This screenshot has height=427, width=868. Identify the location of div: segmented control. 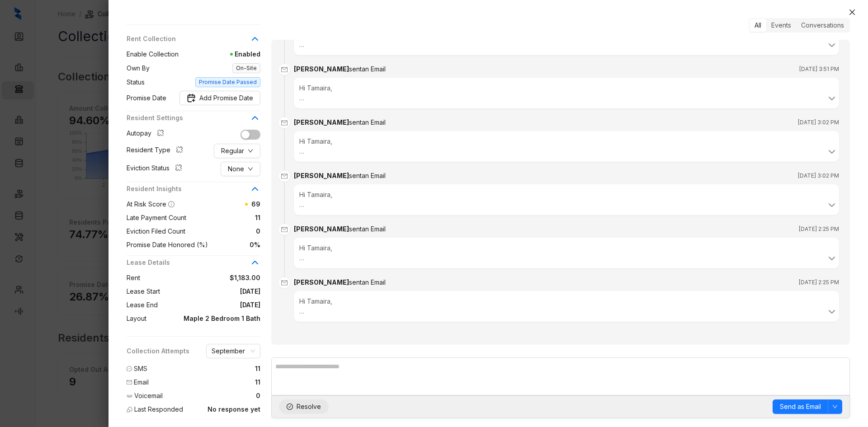
(799, 26).